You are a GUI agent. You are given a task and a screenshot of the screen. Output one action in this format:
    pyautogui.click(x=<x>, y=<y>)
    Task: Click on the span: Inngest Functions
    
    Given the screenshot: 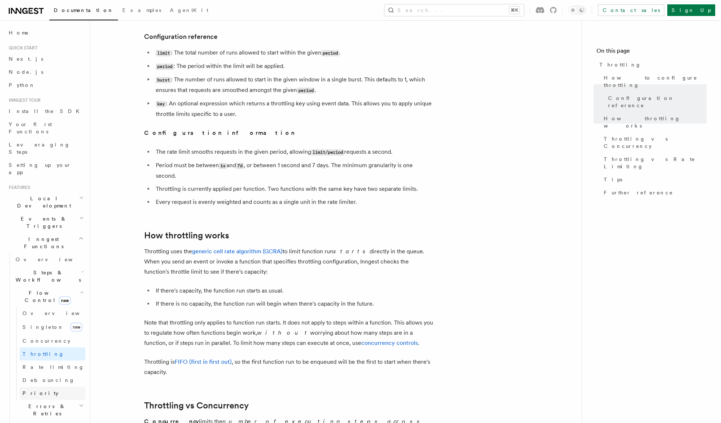 What is the action you would take?
    pyautogui.click(x=42, y=243)
    